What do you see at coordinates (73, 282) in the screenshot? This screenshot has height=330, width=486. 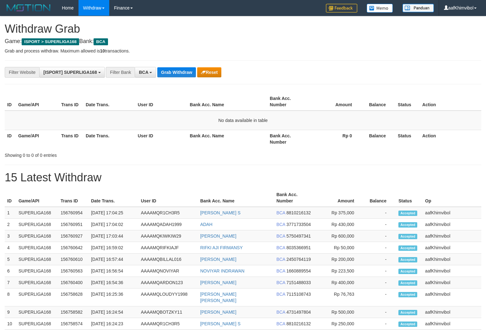 I see `td: 156760400` at bounding box center [73, 282].